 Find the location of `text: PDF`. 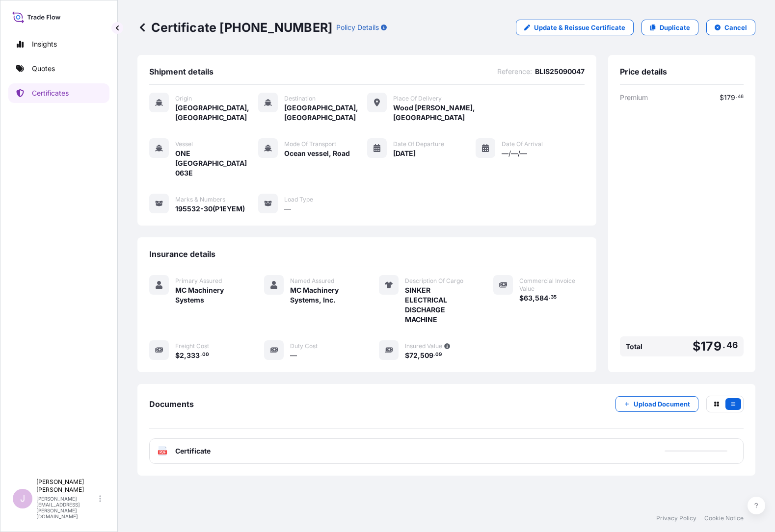

text: PDF is located at coordinates (163, 452).